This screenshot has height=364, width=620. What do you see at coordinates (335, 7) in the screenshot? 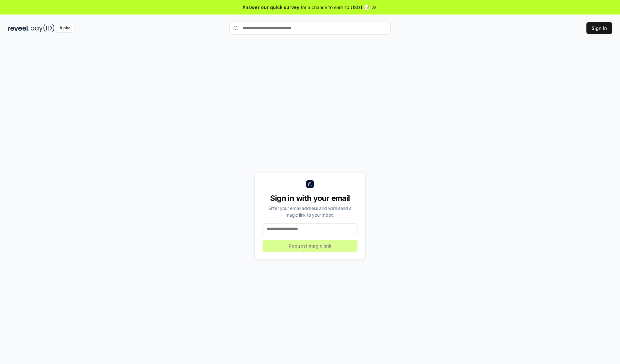
I see `span: for a chance to earn 10 USDT 📝` at bounding box center [335, 7].